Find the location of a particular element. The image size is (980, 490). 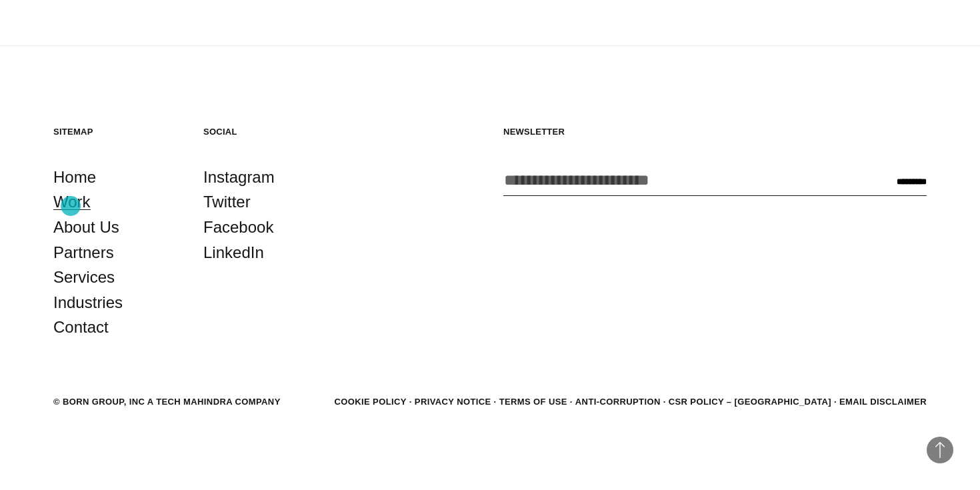

a: Instagram is located at coordinates (239, 177).